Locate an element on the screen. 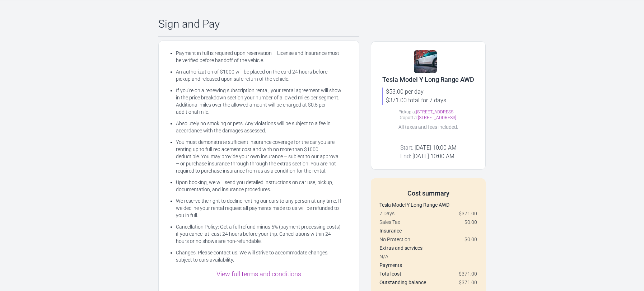  li: If you're on a renewing subscription rental, your rental agreement will show in the price breakdo... is located at coordinates (259, 101).